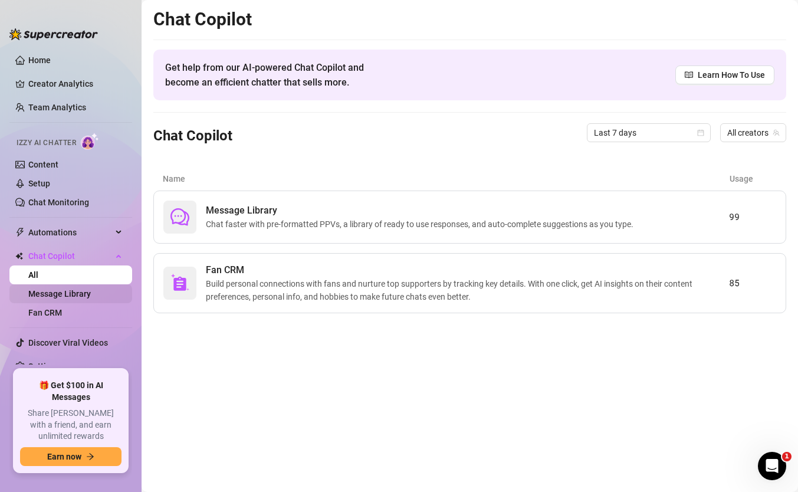 The image size is (798, 492). What do you see at coordinates (421, 224) in the screenshot?
I see `span: Chat faster with pre-formatted PPVs, a library of ready to use responses, and auto-complete sugge...` at bounding box center [421, 224].